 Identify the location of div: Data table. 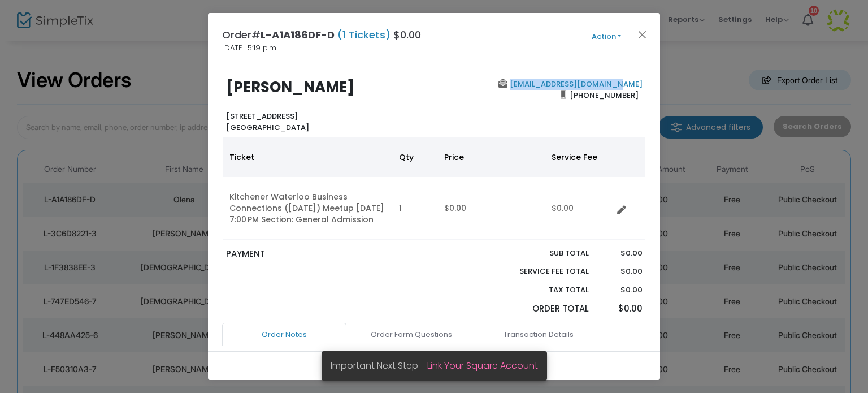
(434, 188).